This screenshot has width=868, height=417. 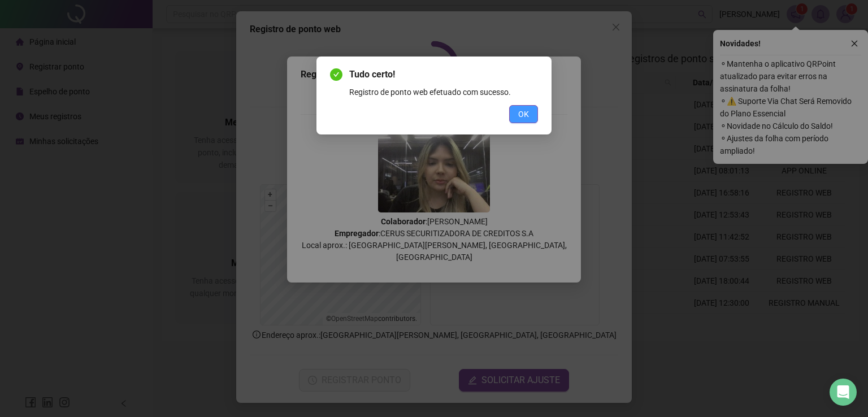 What do you see at coordinates (523, 114) in the screenshot?
I see `button: OK` at bounding box center [523, 114].